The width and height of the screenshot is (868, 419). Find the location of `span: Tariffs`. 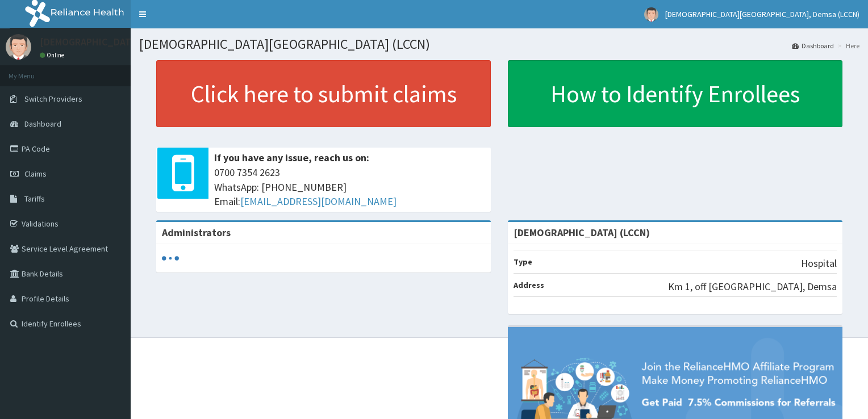

span: Tariffs is located at coordinates (35, 199).